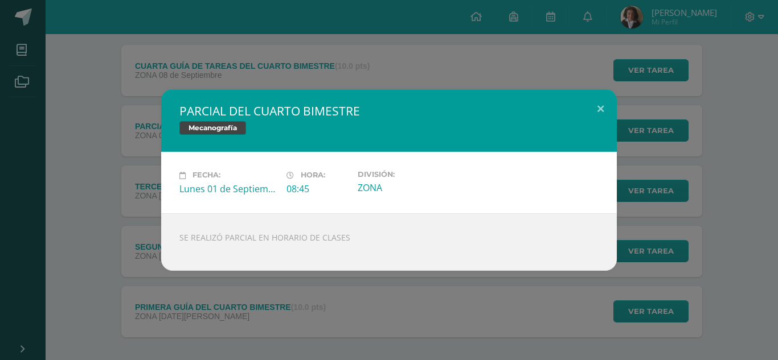 The width and height of the screenshot is (778, 360). I want to click on div: SE REALIZÓ PARCIAL EN HORARIO DE CLASES, so click(389, 242).